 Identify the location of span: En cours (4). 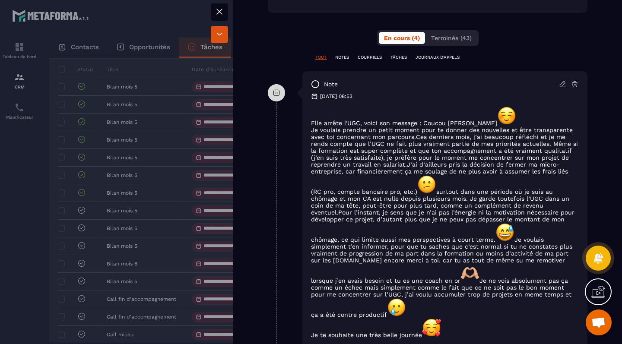
(402, 38).